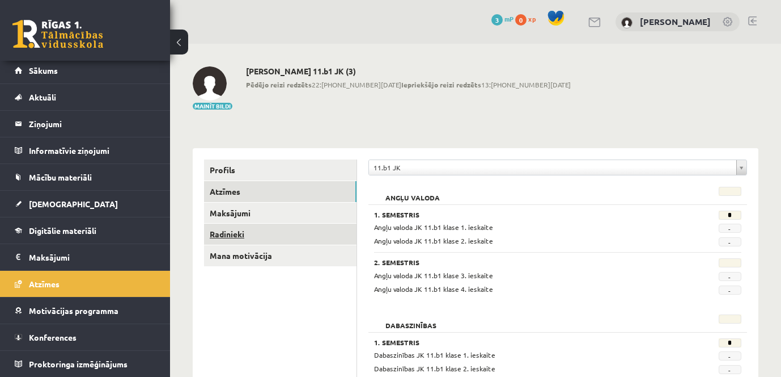 The height and width of the screenshot is (377, 781). I want to click on a: Sākums, so click(85, 70).